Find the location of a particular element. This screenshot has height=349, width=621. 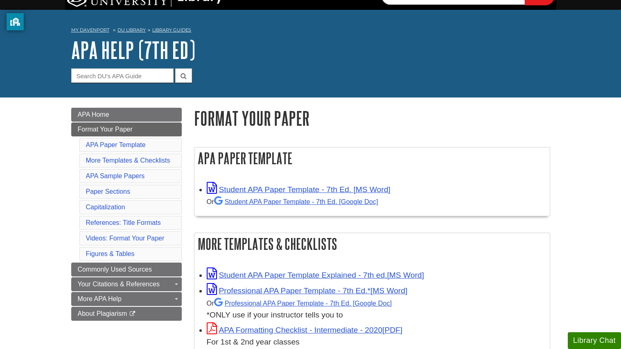

a: APA Paper Template is located at coordinates (116, 144).